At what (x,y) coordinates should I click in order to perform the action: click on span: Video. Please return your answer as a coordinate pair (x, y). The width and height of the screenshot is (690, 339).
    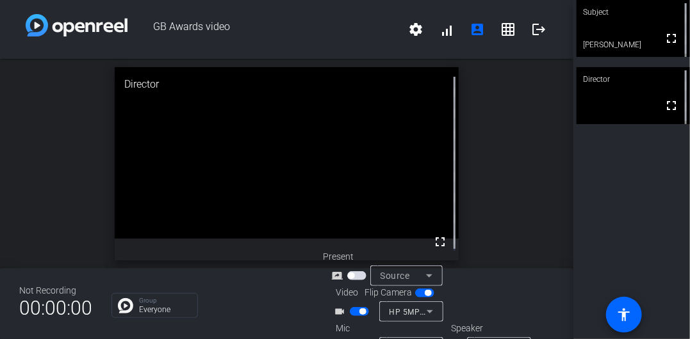
    Looking at the image, I should click on (347, 293).